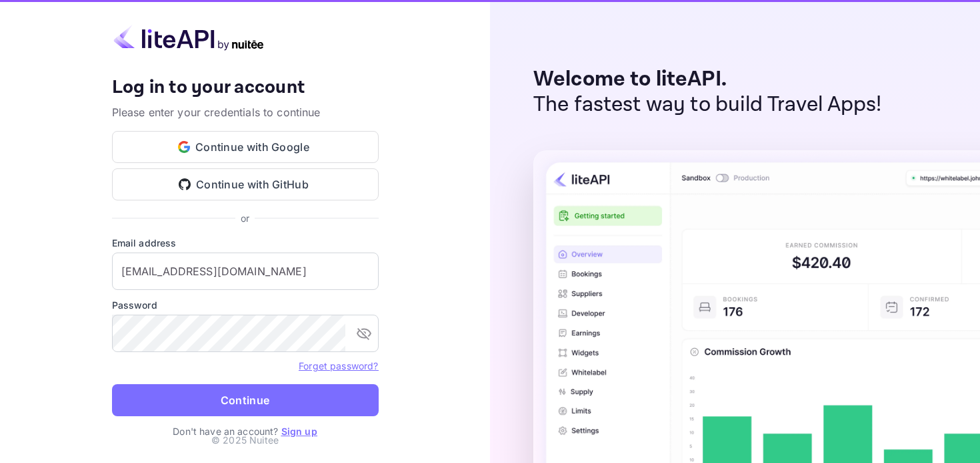 Image resolution: width=980 pixels, height=463 pixels. What do you see at coordinates (299, 431) in the screenshot?
I see `a: Sign up` at bounding box center [299, 431].